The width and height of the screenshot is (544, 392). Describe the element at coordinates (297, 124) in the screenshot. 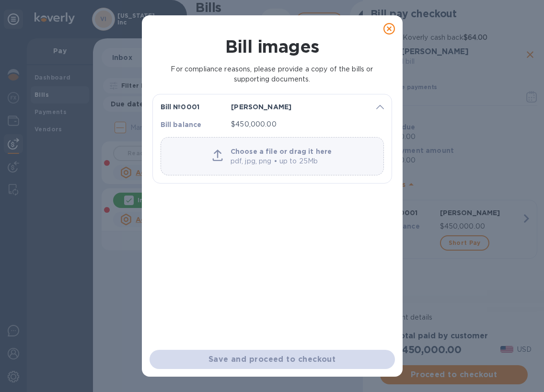

I see `p: $450,000.00` at that location.